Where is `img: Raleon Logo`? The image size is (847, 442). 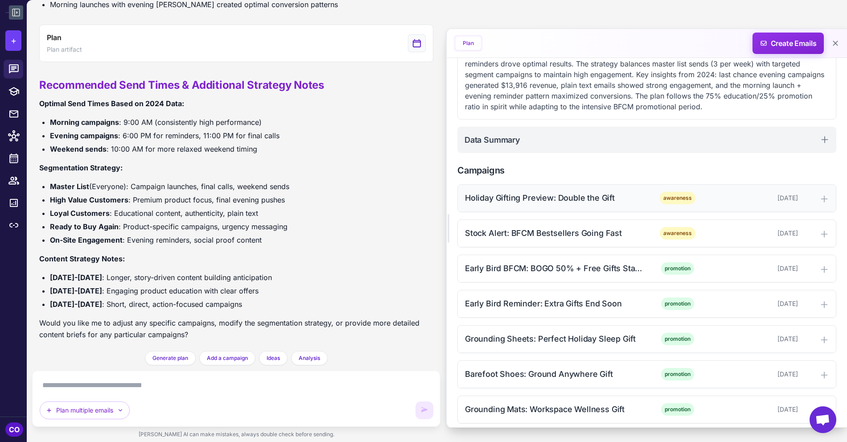
img: Raleon Logo is located at coordinates (7, 12).